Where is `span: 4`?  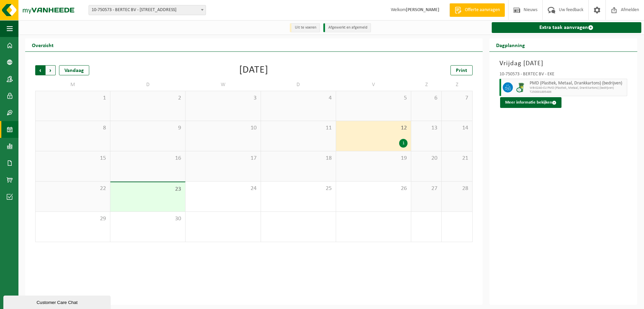 span: 4 is located at coordinates (298, 98).